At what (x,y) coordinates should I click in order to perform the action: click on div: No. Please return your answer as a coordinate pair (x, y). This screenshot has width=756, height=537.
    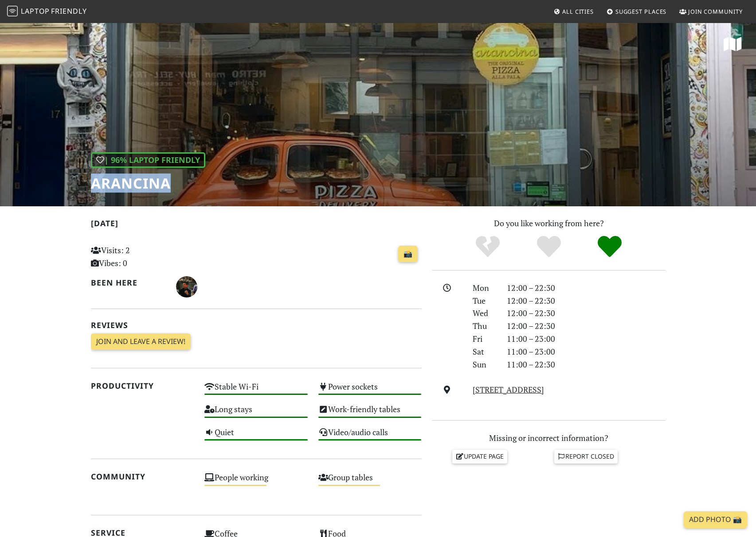
    Looking at the image, I should click on (487, 247).